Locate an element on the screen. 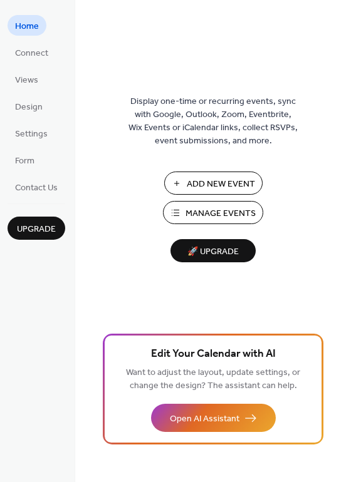 Image resolution: width=351 pixels, height=482 pixels. span: Add New Event is located at coordinates (220, 184).